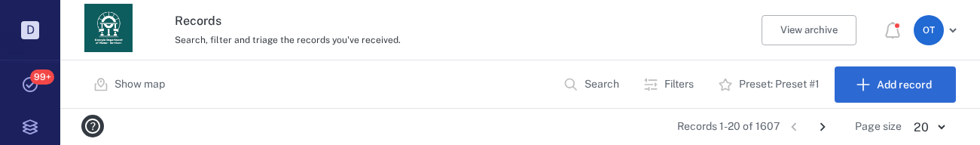 This screenshot has height=145, width=980. What do you see at coordinates (130, 85) in the screenshot?
I see `button: Show map` at bounding box center [130, 85].